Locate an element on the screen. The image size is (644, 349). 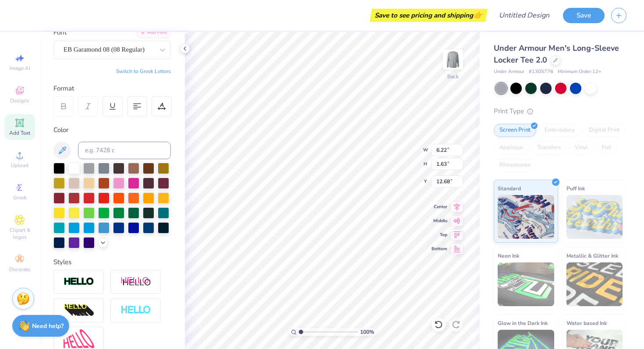
span: Top is located at coordinates (440, 236).